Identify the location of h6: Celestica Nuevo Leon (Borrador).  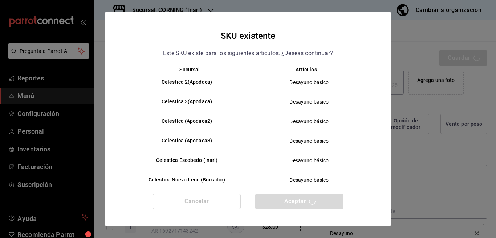
(187, 180).